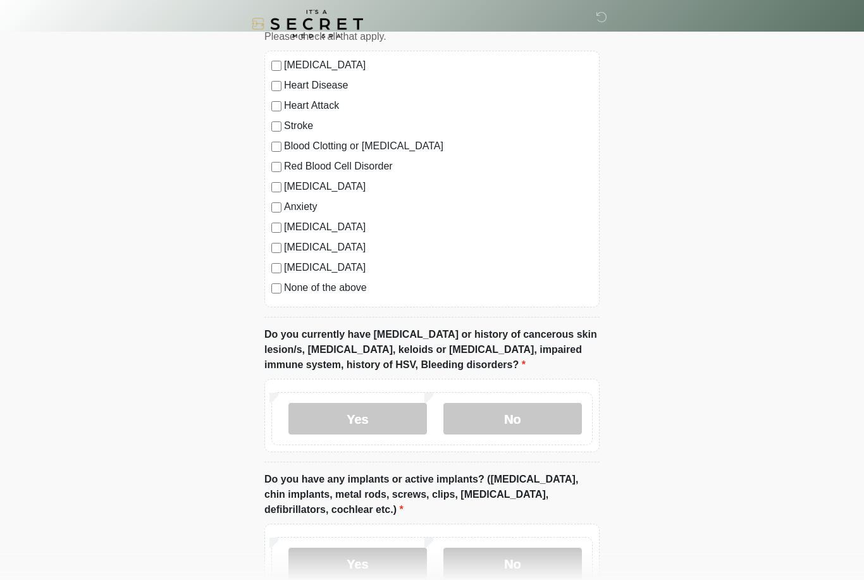  I want to click on input: Red Blood Cell Disorder, so click(276, 167).